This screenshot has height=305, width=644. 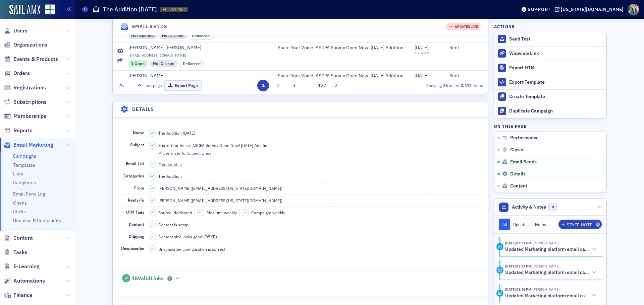 I want to click on a: Lists, so click(x=18, y=174).